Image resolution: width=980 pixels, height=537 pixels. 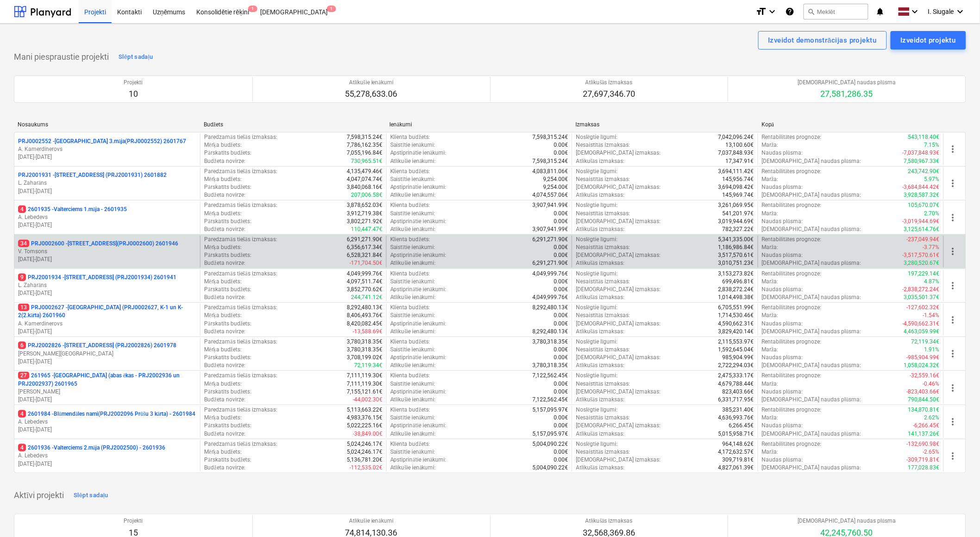 What do you see at coordinates (739, 282) in the screenshot?
I see `p: 699,496.81€` at bounding box center [739, 282].